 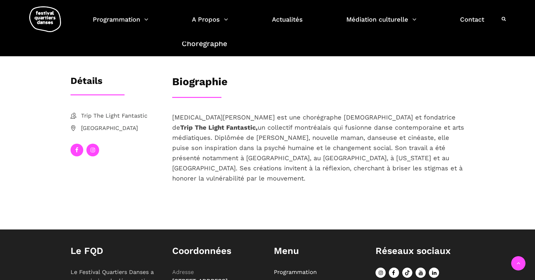 What do you see at coordinates (200, 83) in the screenshot?
I see `h3: Biographie` at bounding box center [200, 83].